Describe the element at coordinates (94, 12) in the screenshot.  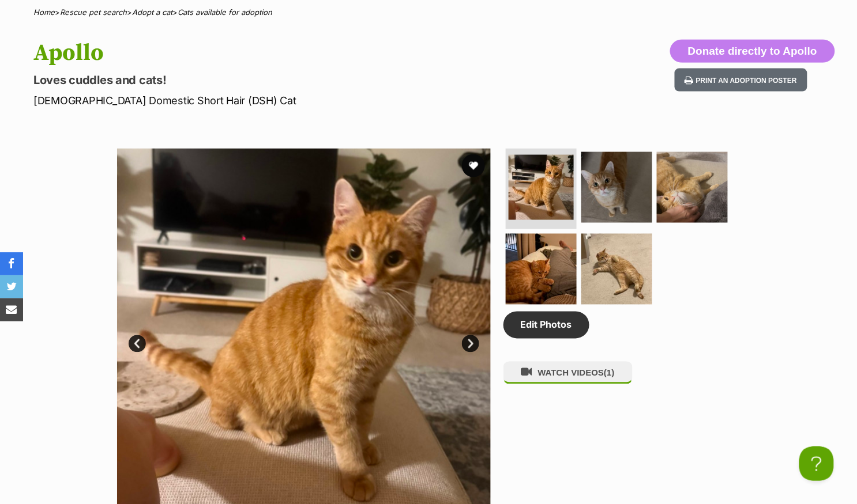
I see `a: Rescue pet search` at that location.